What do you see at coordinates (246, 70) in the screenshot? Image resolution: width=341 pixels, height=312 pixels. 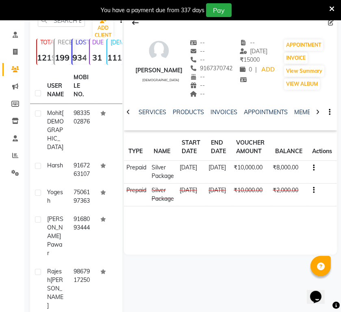 I see `span: 0` at bounding box center [246, 70].